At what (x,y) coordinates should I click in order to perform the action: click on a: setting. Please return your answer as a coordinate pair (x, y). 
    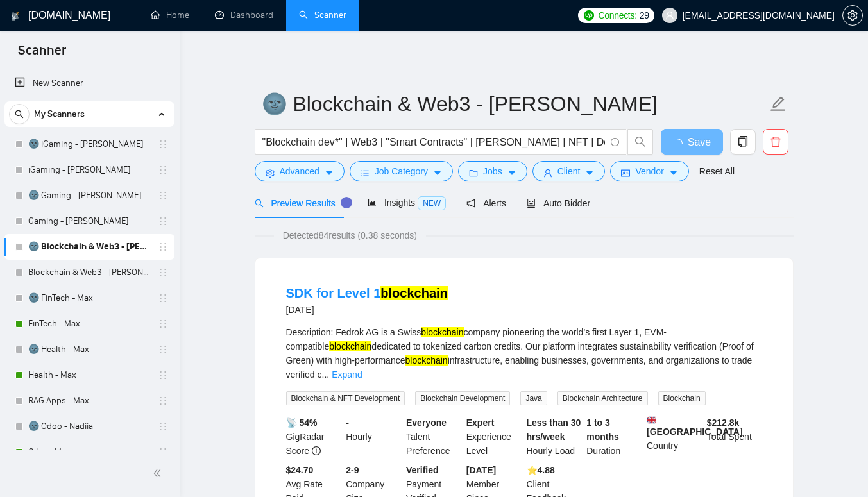
    Looking at the image, I should click on (852, 16).